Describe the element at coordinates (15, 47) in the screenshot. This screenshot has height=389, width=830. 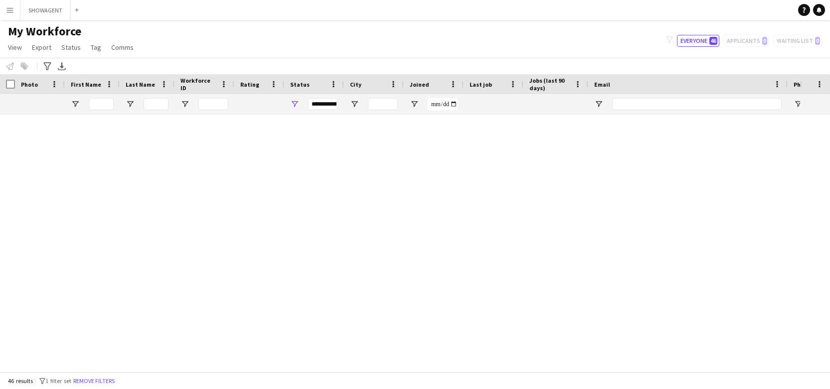
I see `a: View` at that location.